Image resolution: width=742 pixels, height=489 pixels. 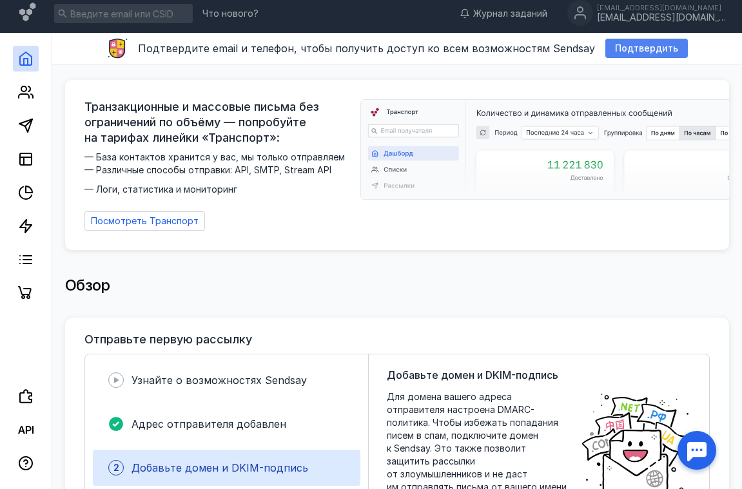 What do you see at coordinates (218, 122) in the screenshot?
I see `span: Транзакционные и массовые письма без ограничений по объёму — попробуйте на тарифах линейки «Транс...` at bounding box center [218, 122].